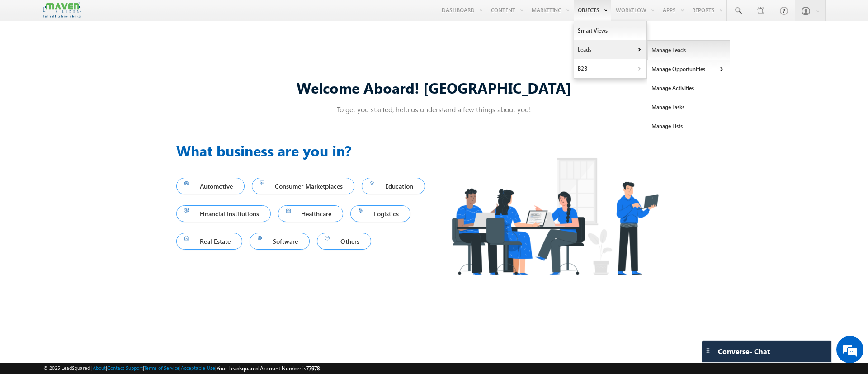  Describe the element at coordinates (143, 285) in the screenshot. I see `em: Start Chat` at that location.